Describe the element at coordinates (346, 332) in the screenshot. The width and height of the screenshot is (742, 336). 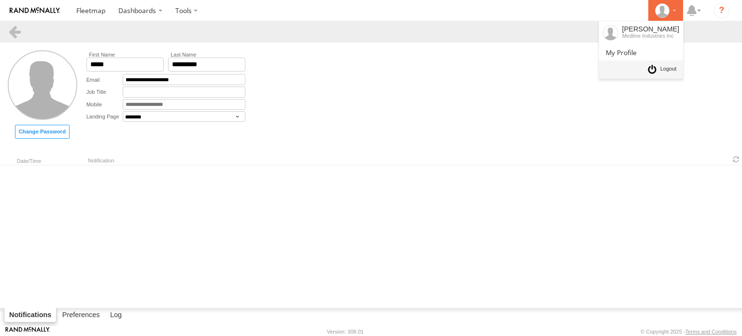
I see `div: Version: 308.01` at that location.